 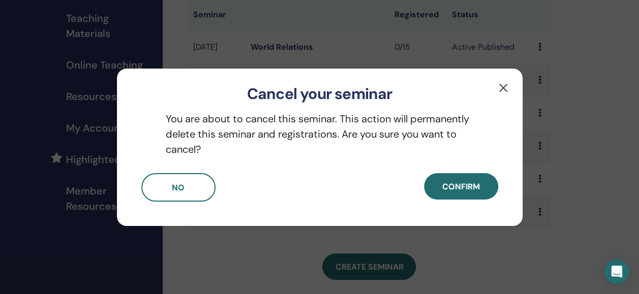 I want to click on p: You are about to cancel this seminar. This action will permanently delete this seminar and regist..., so click(x=320, y=134).